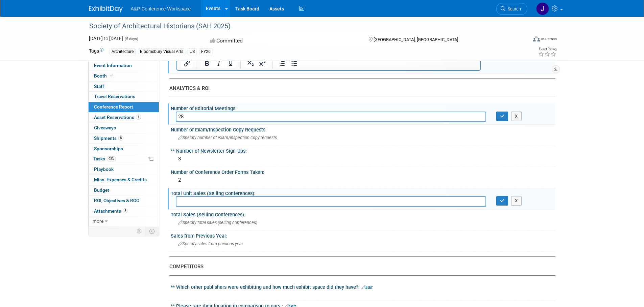 Image resolution: width=644 pixels, height=307 pixels. What do you see at coordinates (120, 180) in the screenshot?
I see `span: Misc. Expenses & Credits` at bounding box center [120, 180].